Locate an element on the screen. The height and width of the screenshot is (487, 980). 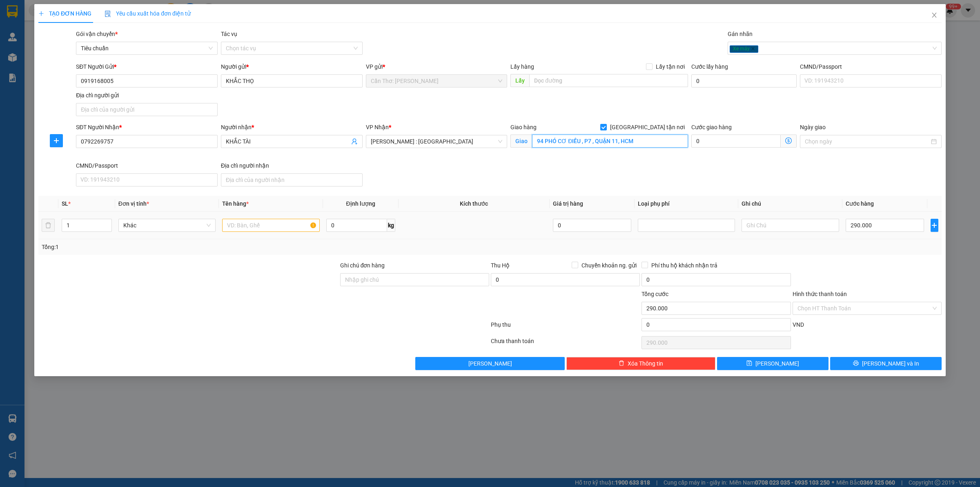
label: Tác vụ is located at coordinates (229, 34).